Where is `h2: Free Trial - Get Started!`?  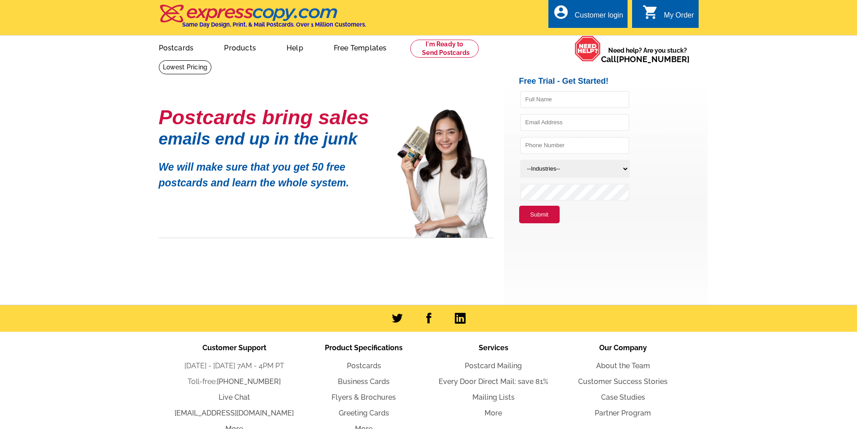 h2: Free Trial - Get Started! is located at coordinates (613, 81).